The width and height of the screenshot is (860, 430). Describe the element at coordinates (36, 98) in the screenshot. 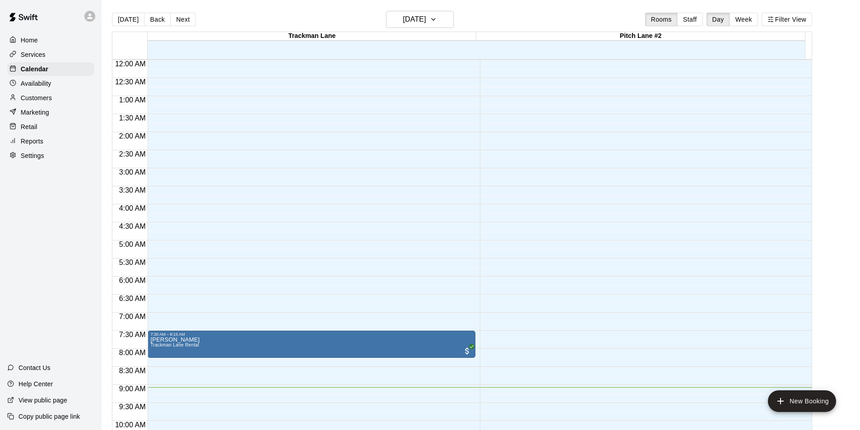

I see `p: Customers` at that location.